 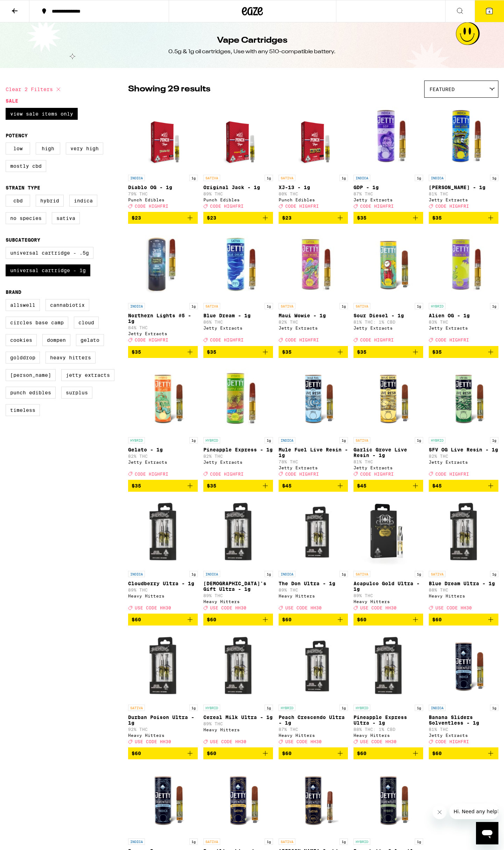 I want to click on label: Gelato, so click(x=90, y=340).